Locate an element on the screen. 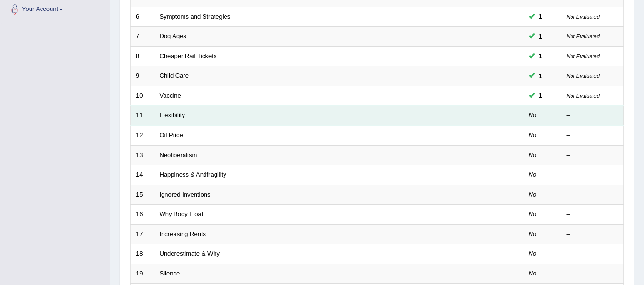 The height and width of the screenshot is (285, 644). td: 14 is located at coordinates (142, 175).